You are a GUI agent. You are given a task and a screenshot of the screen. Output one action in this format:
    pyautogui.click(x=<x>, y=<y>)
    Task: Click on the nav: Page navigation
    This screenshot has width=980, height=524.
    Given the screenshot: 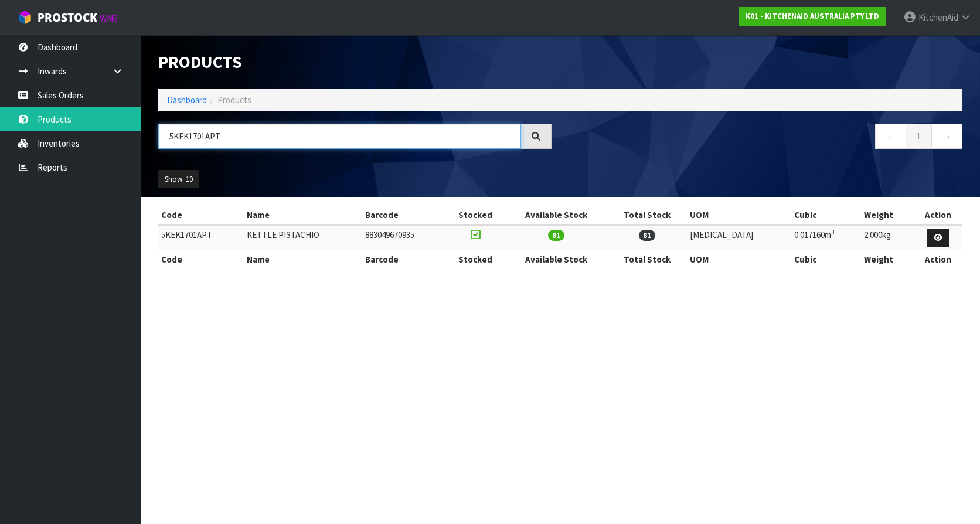 What is the action you would take?
    pyautogui.click(x=766, y=138)
    